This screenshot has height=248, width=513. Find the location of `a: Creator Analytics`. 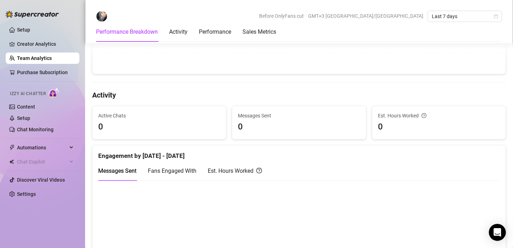

a: Creator Analytics is located at coordinates (45, 44).